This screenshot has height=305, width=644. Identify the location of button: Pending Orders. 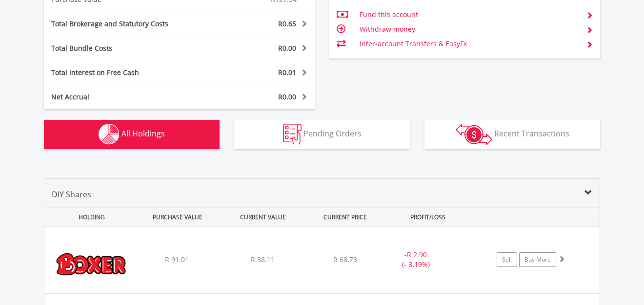
(322, 135).